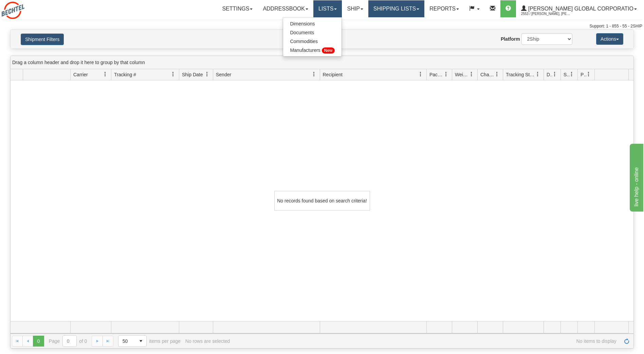 Image resolution: width=644 pixels, height=354 pixels. What do you see at coordinates (510, 39) in the screenshot?
I see `label: Platform` at bounding box center [510, 39].